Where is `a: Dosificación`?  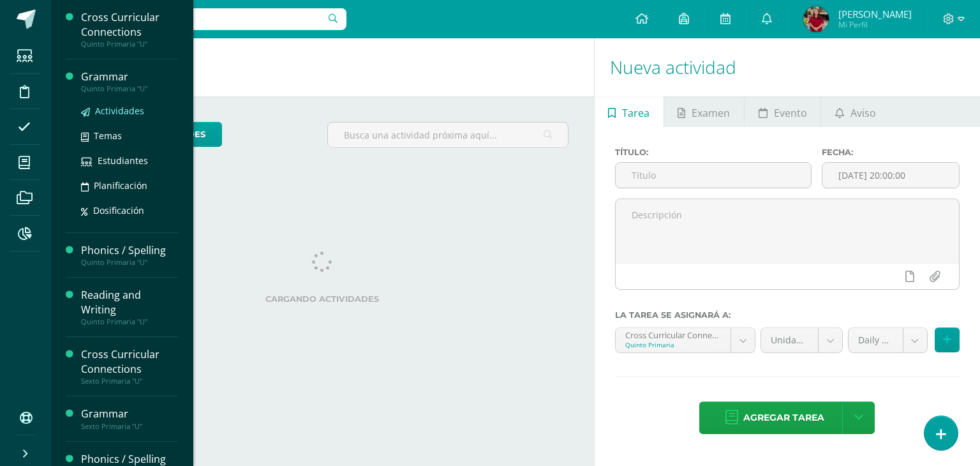 a: Dosificación is located at coordinates (130, 210).